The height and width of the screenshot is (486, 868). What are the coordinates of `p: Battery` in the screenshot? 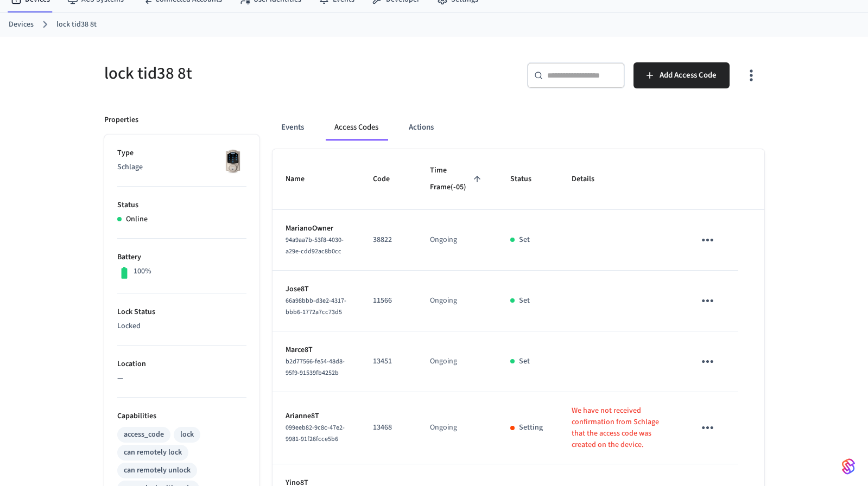 It's located at (182, 257).